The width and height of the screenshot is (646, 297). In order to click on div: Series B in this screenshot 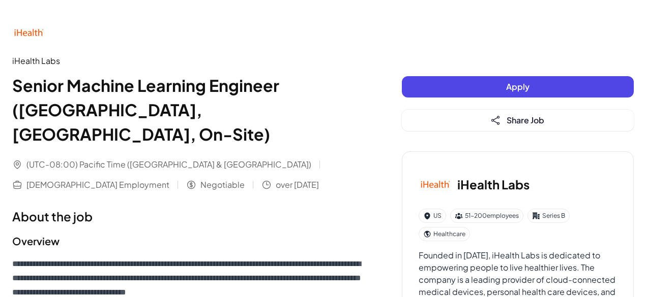, I will do `click(548, 216)`.